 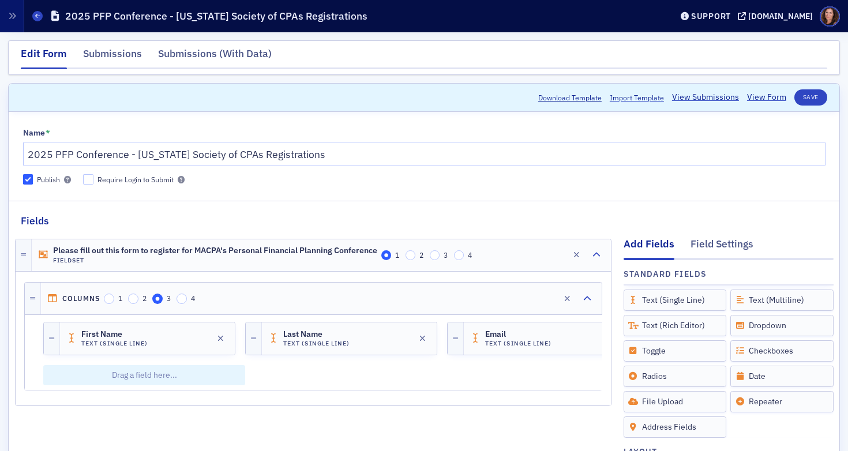 What do you see at coordinates (665, 274) in the screenshot?
I see `h4: Standard Fields` at bounding box center [665, 274].